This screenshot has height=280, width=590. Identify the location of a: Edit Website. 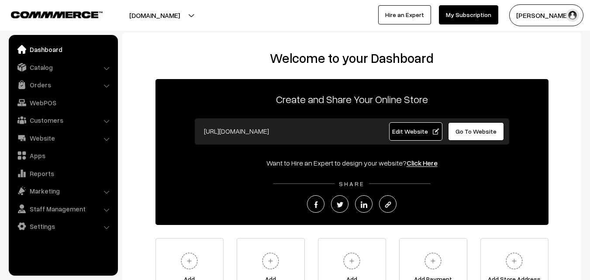
(415, 131).